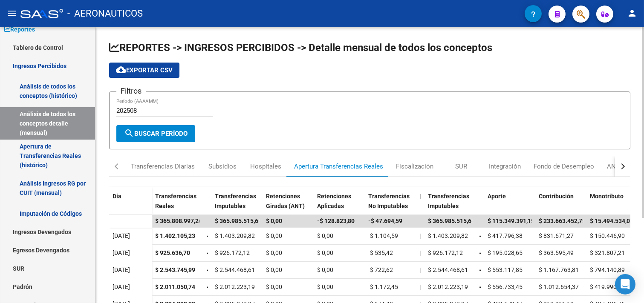  What do you see at coordinates (607, 253) in the screenshot?
I see `span: $ 321.807,21` at bounding box center [607, 253].